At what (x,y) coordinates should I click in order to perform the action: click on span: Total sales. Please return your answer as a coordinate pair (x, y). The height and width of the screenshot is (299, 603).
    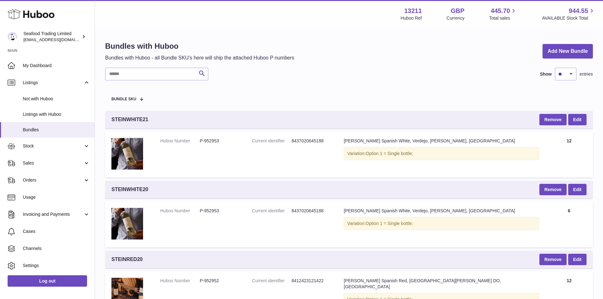
    Looking at the image, I should click on (503, 18).